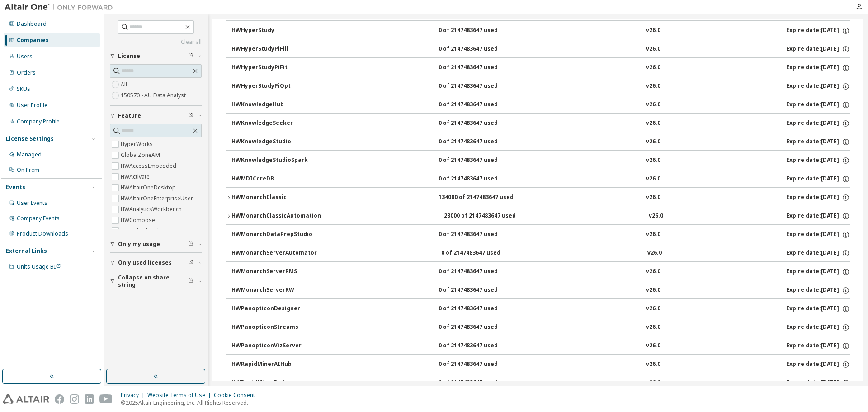  Describe the element at coordinates (156, 42) in the screenshot. I see `a: Clear all` at that location.